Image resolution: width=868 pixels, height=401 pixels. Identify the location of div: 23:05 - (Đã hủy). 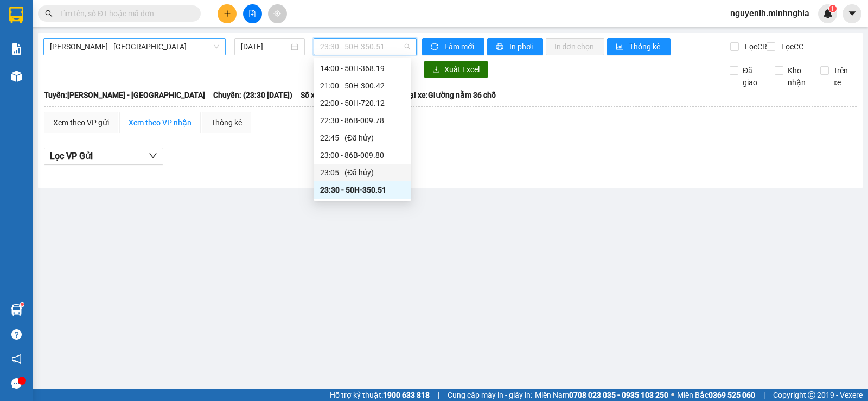
(362, 173).